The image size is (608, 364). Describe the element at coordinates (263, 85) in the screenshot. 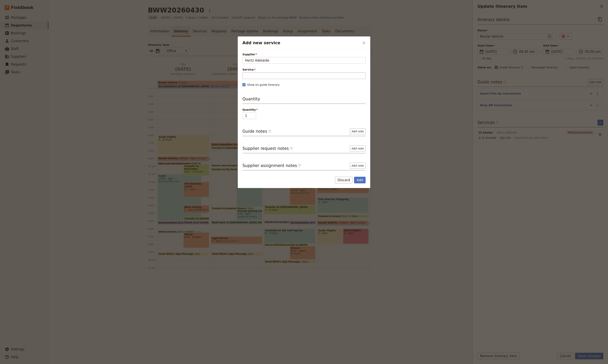

I see `span: Show on guide itinerary` at that location.